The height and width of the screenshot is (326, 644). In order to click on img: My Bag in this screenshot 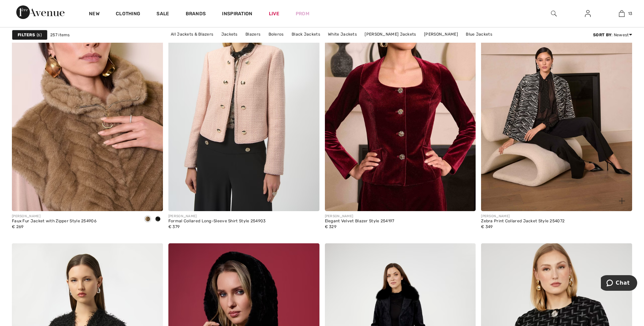, I will do `click(622, 14)`.